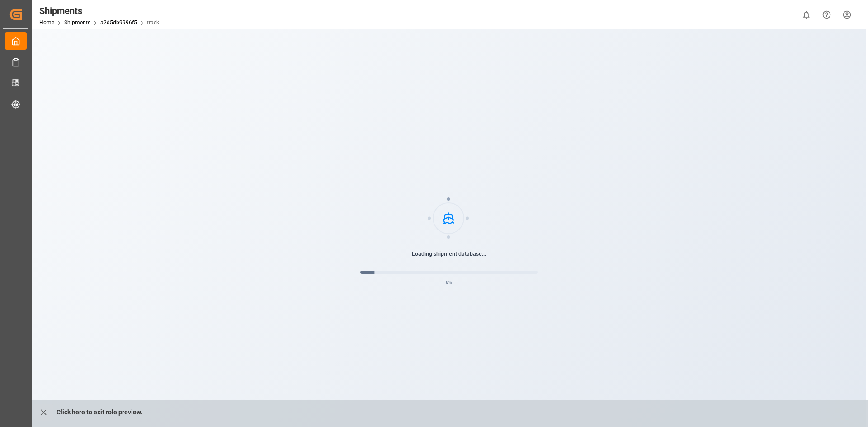 Image resolution: width=868 pixels, height=427 pixels. What do you see at coordinates (99, 11) in the screenshot?
I see `div: Shipments` at bounding box center [99, 11].